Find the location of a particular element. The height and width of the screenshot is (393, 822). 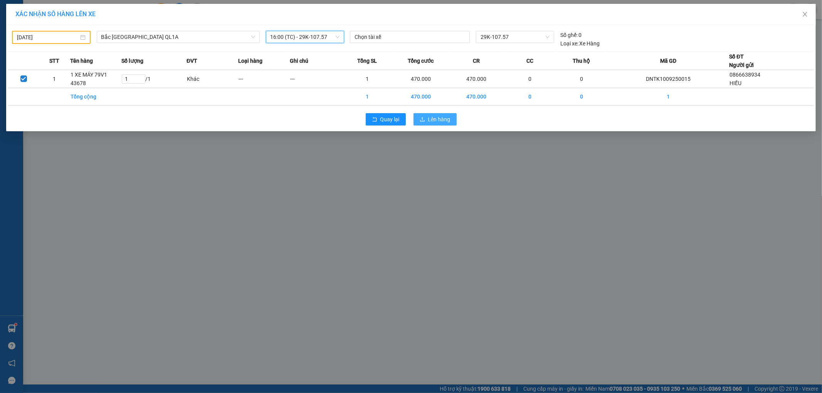

span: HIẾU is located at coordinates (735, 83).